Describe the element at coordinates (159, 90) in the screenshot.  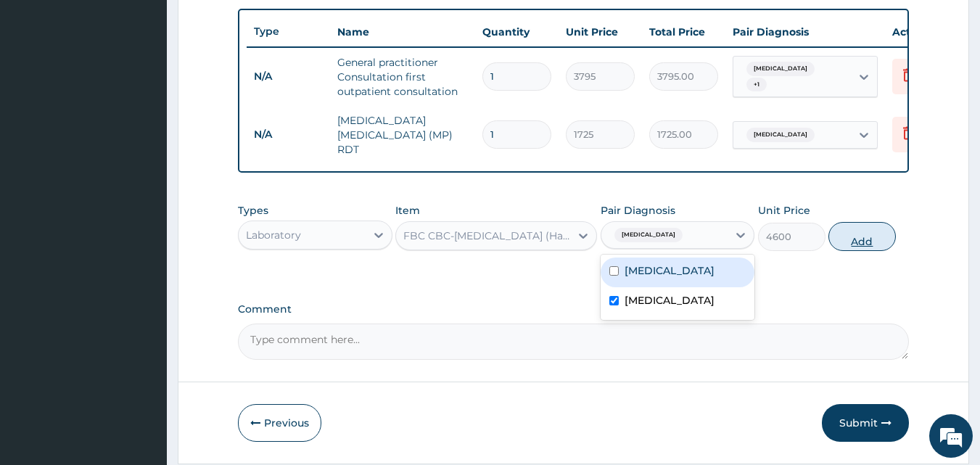
I see `div: Chat with us now` at that location.